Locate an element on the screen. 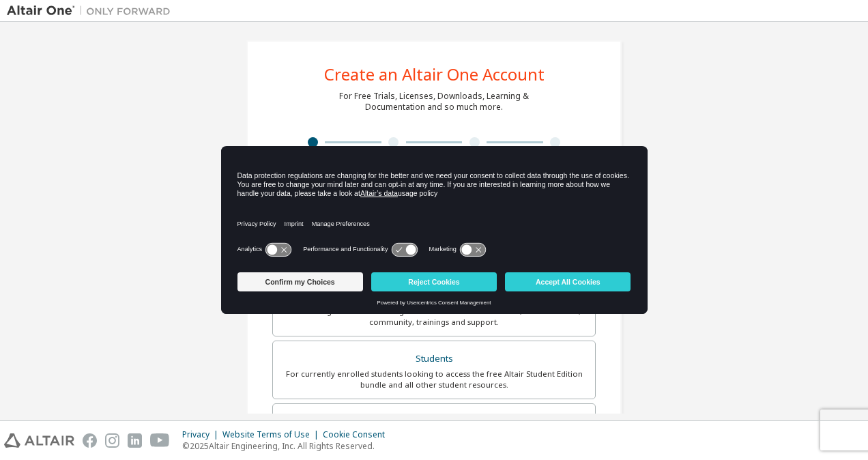 The width and height of the screenshot is (868, 460). div: For currently enrolled students looking to access the free Altair Student Edition bundle and all ... is located at coordinates (434, 379).